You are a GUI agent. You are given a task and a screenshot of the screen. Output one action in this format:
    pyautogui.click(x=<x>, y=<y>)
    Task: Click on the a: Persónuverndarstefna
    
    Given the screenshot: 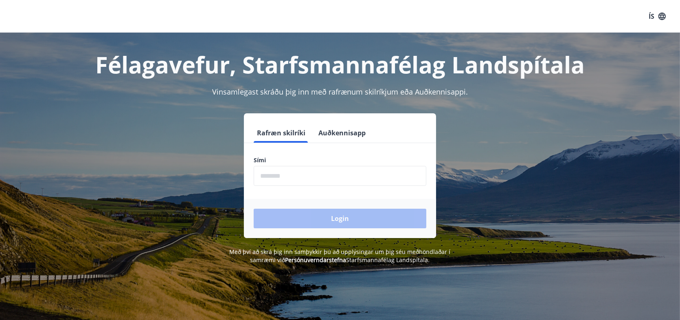 What is the action you would take?
    pyautogui.click(x=316, y=259)
    